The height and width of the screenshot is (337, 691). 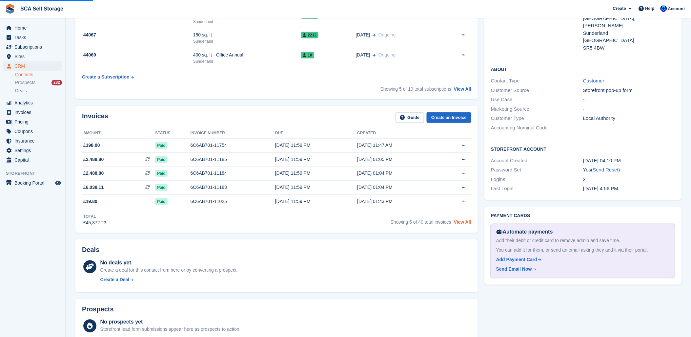 I want to click on h2: Storefront Account, so click(x=583, y=149).